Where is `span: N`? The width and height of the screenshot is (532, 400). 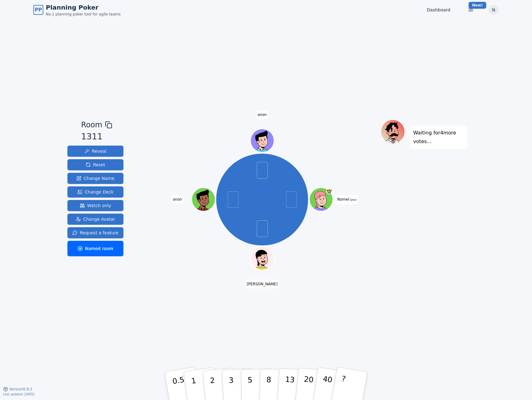 span: N is located at coordinates (494, 10).